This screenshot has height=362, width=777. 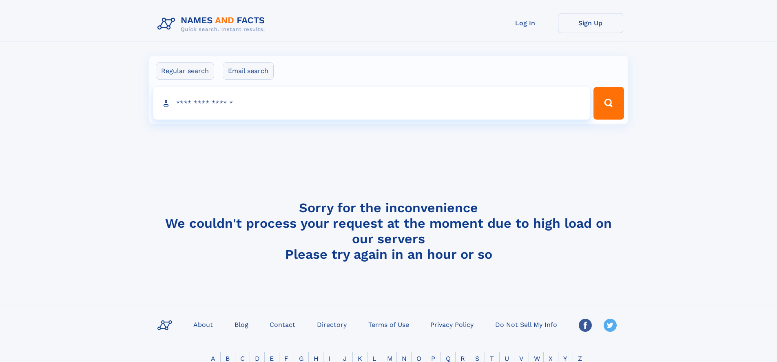 What do you see at coordinates (332, 324) in the screenshot?
I see `a: Directory` at bounding box center [332, 324].